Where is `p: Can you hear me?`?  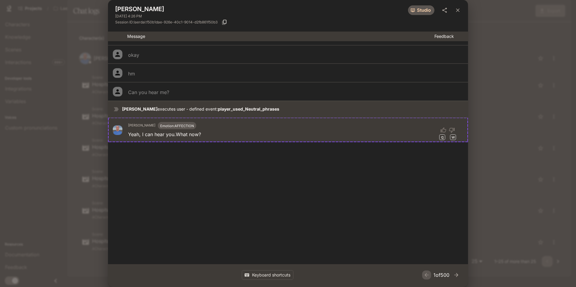 p: Can you hear me? is located at coordinates (149, 92).